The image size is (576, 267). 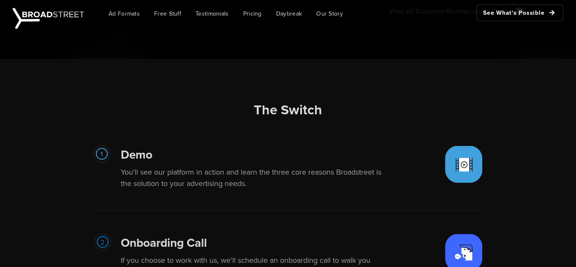 What do you see at coordinates (520, 13) in the screenshot?
I see `a: See What's Possible` at bounding box center [520, 13].